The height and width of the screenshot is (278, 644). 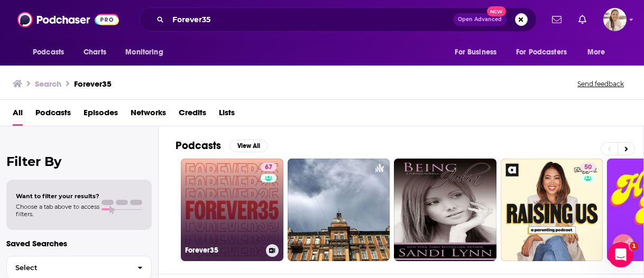 What do you see at coordinates (58, 196) in the screenshot?
I see `span: Want to filter your results?` at bounding box center [58, 196].